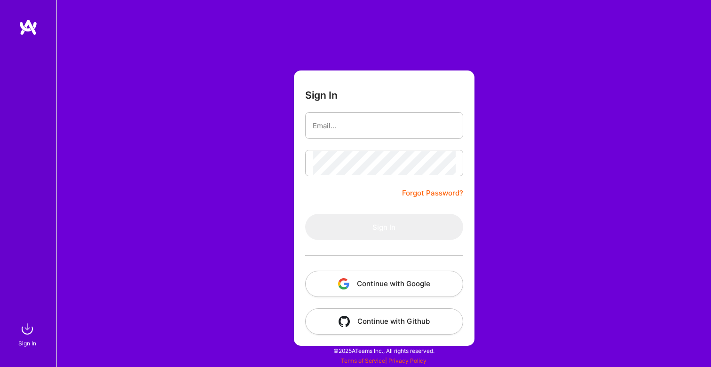 The image size is (711, 367). I want to click on button: Continue with Github, so click(384, 322).